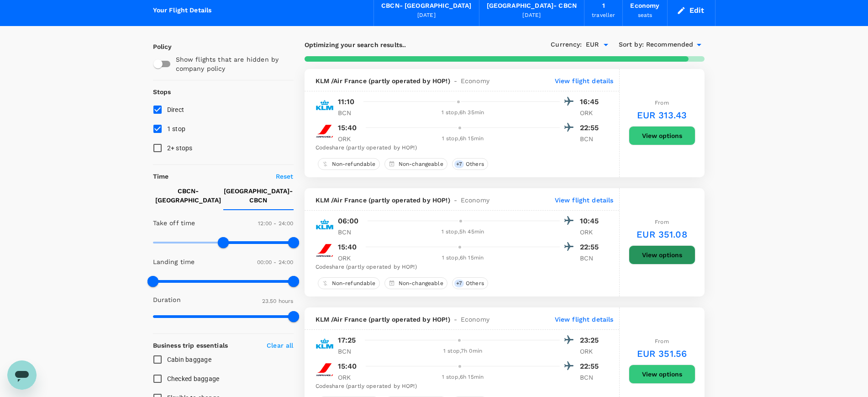 The width and height of the screenshot is (868, 397). What do you see at coordinates (176, 129) in the screenshot?
I see `span: 1 stop` at bounding box center [176, 129].